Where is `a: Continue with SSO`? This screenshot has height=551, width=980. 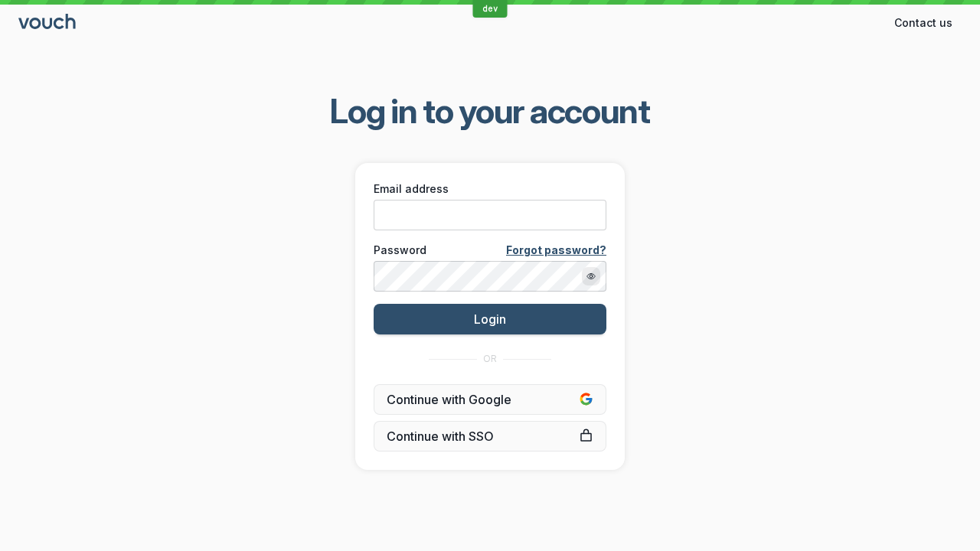
a: Continue with SSO is located at coordinates (490, 436).